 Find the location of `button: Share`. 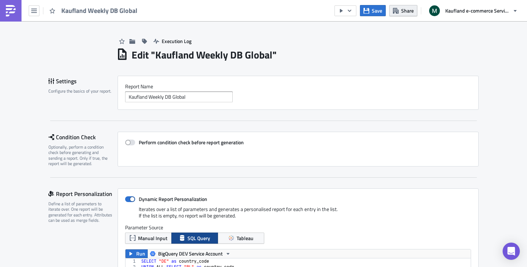

button: Share is located at coordinates (403, 10).